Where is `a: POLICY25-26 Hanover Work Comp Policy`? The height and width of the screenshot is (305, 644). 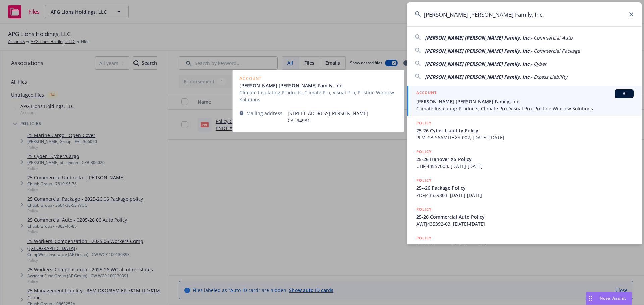 a: POLICY25-26 Hanover Work Comp Policy is located at coordinates (524, 246).